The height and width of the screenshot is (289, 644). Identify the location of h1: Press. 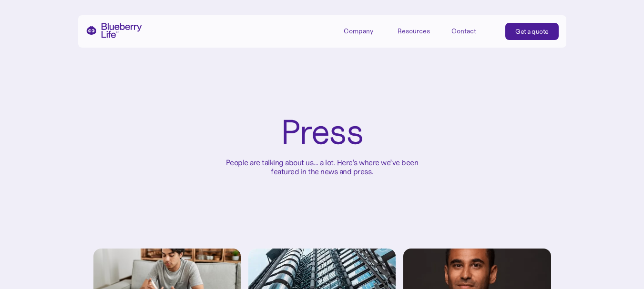
(322, 133).